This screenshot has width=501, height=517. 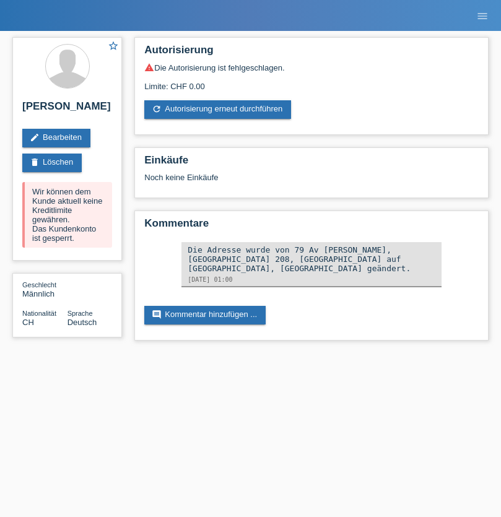 What do you see at coordinates (311, 226) in the screenshot?
I see `h2: Kommentare` at bounding box center [311, 226].